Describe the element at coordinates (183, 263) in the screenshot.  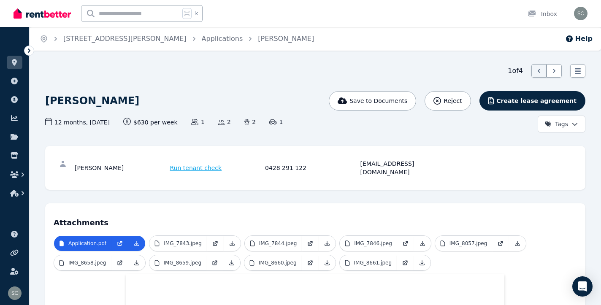
I see `p: IMG_8659.jpeg` at that location.